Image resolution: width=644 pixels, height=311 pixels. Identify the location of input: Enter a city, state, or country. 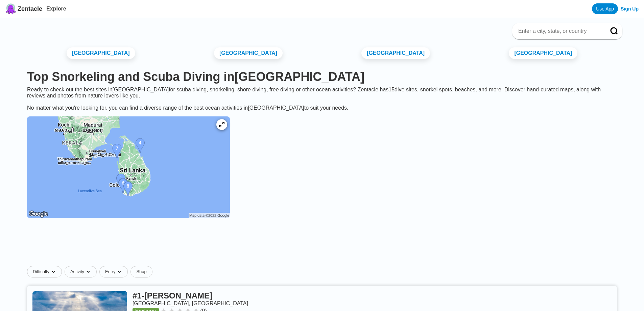
(559, 31).